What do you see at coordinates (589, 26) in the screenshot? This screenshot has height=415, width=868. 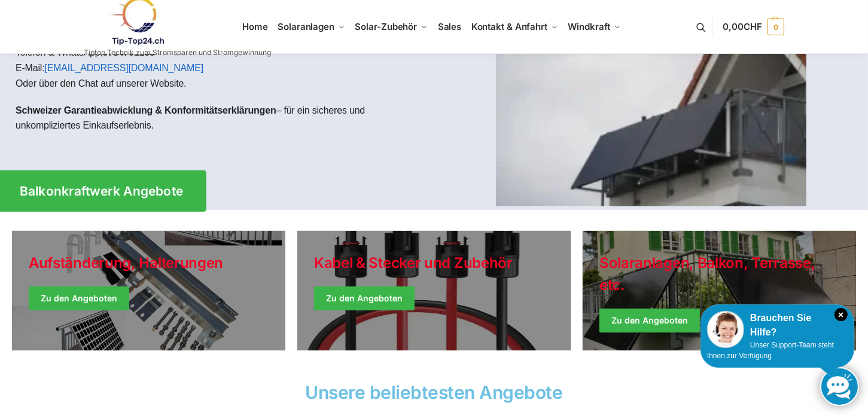 I see `span: Windkraft` at bounding box center [589, 26].